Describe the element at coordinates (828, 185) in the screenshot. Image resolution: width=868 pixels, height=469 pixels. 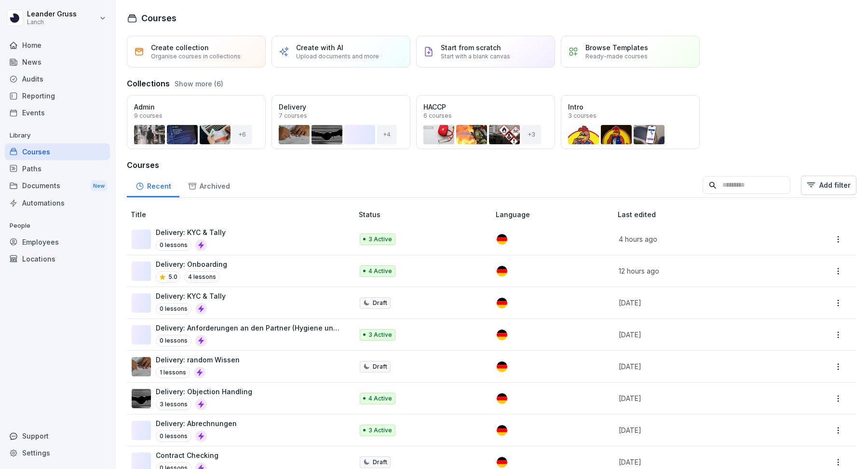
I see `button: Add filter` at that location.